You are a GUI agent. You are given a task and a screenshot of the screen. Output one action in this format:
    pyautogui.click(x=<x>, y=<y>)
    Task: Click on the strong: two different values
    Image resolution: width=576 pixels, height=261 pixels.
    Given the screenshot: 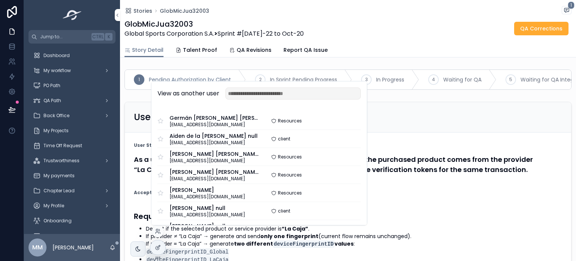 What is the action you would take?
    pyautogui.click(x=294, y=244)
    